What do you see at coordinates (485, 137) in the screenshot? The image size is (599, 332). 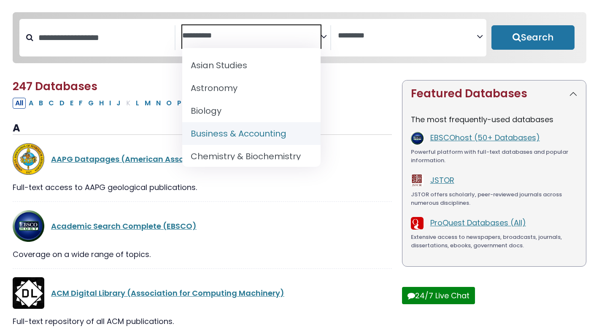 I see `a: EBSCOhost (50+ Databases)` at bounding box center [485, 137].